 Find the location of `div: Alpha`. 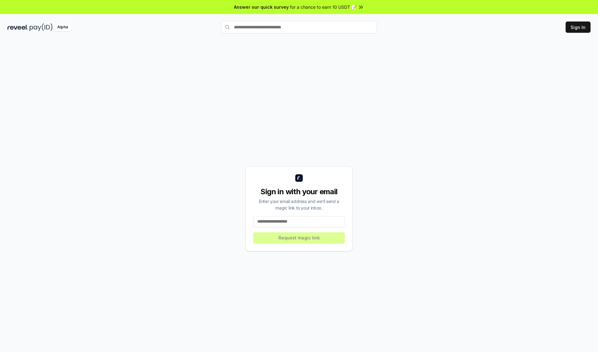

div: Alpha is located at coordinates (63, 27).